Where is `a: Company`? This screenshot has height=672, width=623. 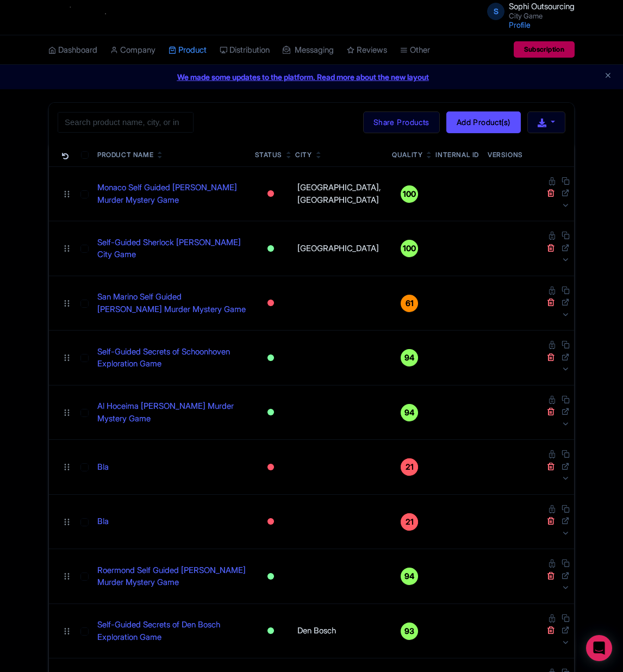
a: Company is located at coordinates (133, 50).